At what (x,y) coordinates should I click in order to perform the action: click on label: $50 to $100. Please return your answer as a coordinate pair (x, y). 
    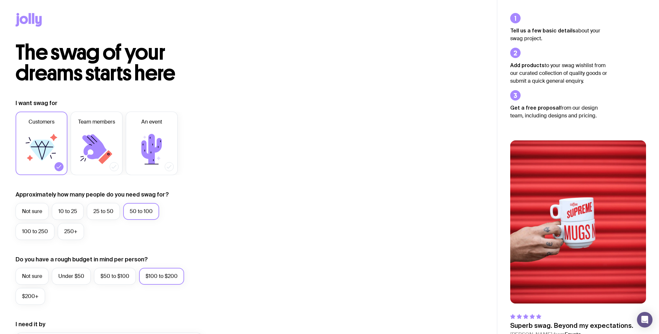
    Looking at the image, I should click on (115, 276).